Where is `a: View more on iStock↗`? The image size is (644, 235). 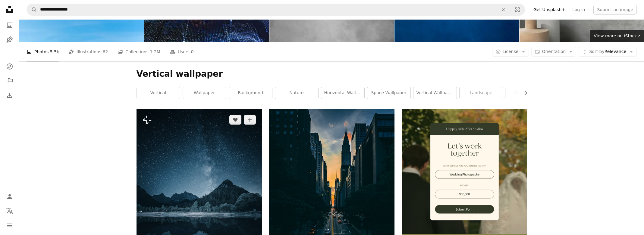 a: View more on iStock↗ is located at coordinates (616, 37).